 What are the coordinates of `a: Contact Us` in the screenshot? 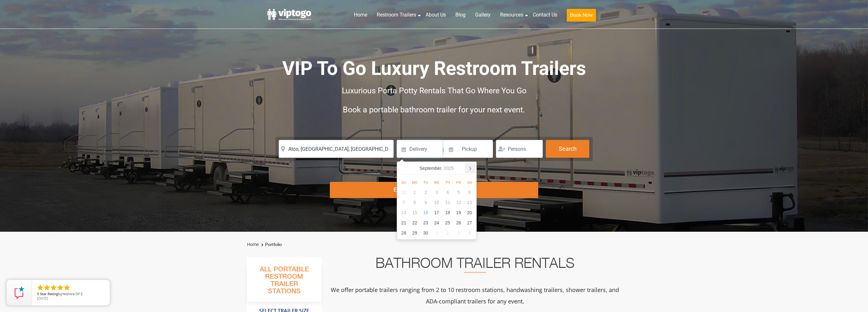 It's located at (545, 15).